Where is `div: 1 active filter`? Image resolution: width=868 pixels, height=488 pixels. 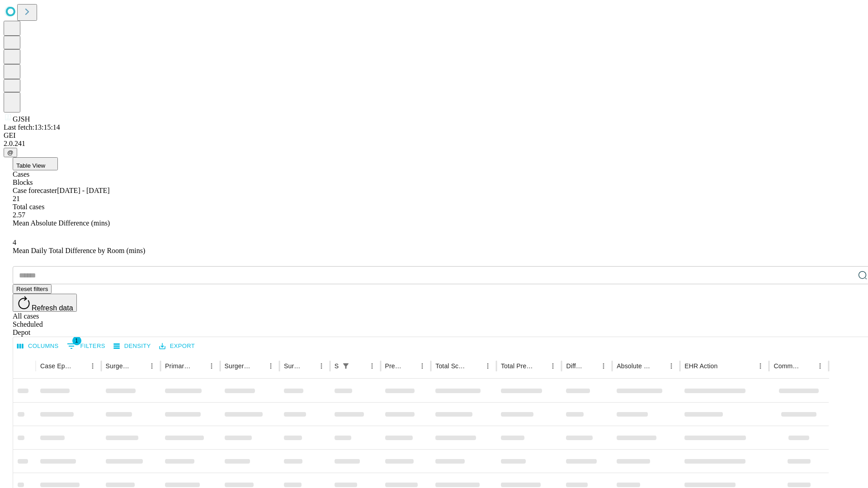
div: 1 active filter is located at coordinates (345, 366).